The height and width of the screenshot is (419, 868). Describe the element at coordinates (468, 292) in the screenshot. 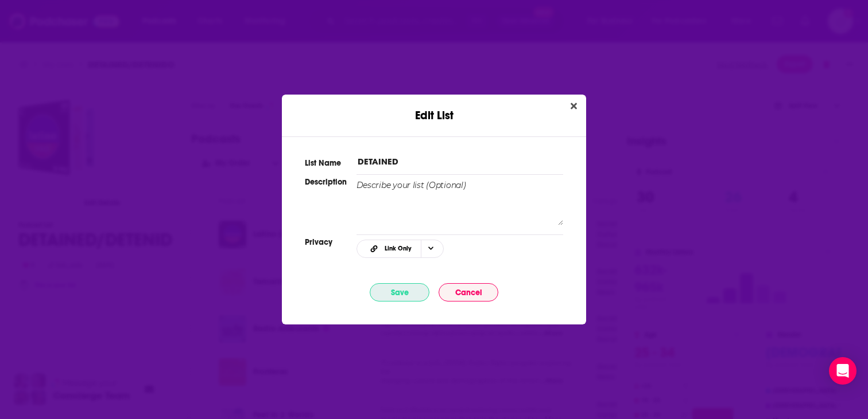

I see `button: Cancel` at that location.